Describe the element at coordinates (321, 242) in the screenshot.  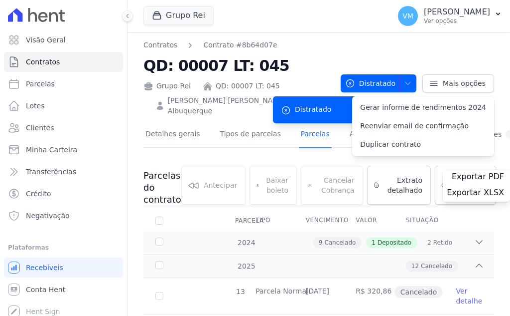
I see `span: 9` at that location.